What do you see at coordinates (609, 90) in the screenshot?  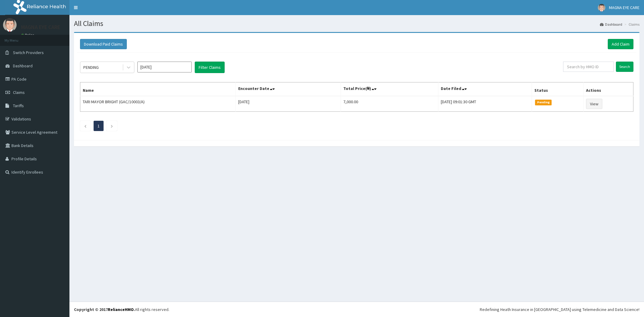 I see `th: Actions` at bounding box center [609, 90].